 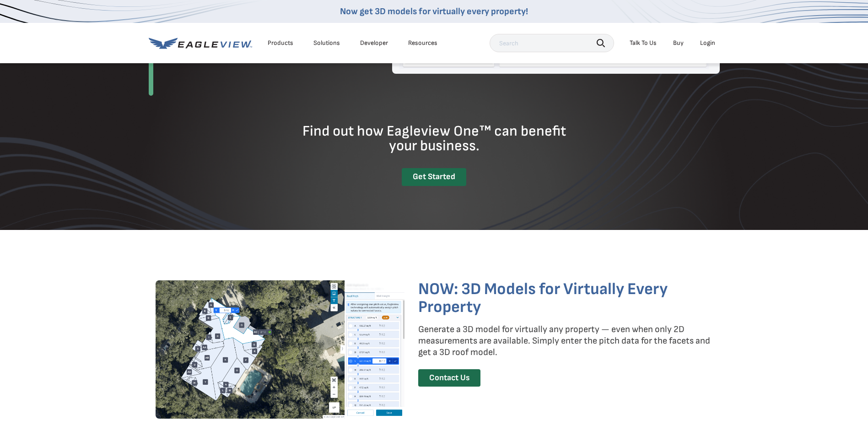 What do you see at coordinates (326, 43) in the screenshot?
I see `div: Solutions` at bounding box center [326, 43].